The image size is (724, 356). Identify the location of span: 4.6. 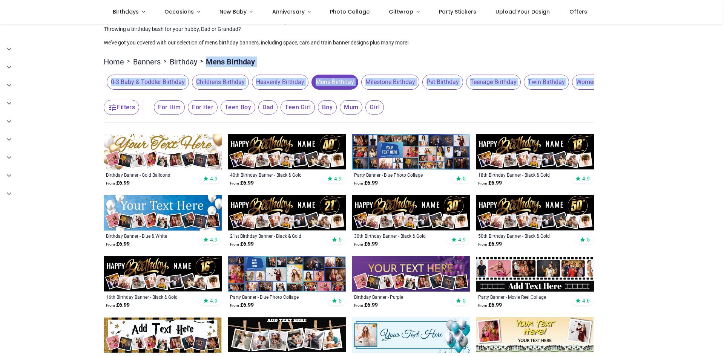
(586, 301).